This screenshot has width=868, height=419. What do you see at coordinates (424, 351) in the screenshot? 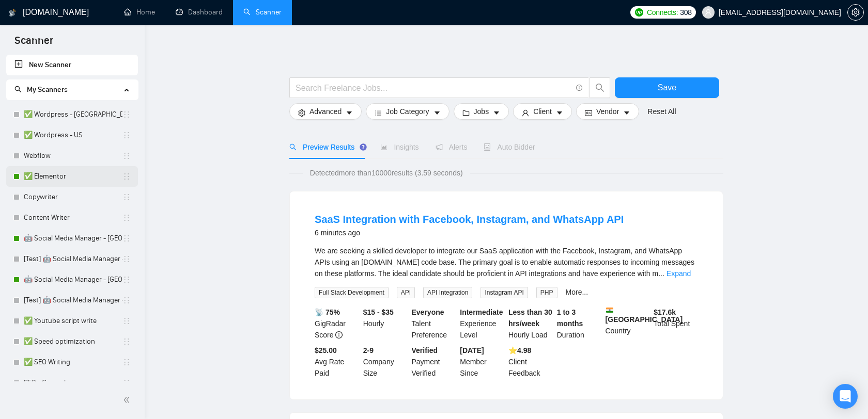
I see `b: Verified` at bounding box center [424, 351].